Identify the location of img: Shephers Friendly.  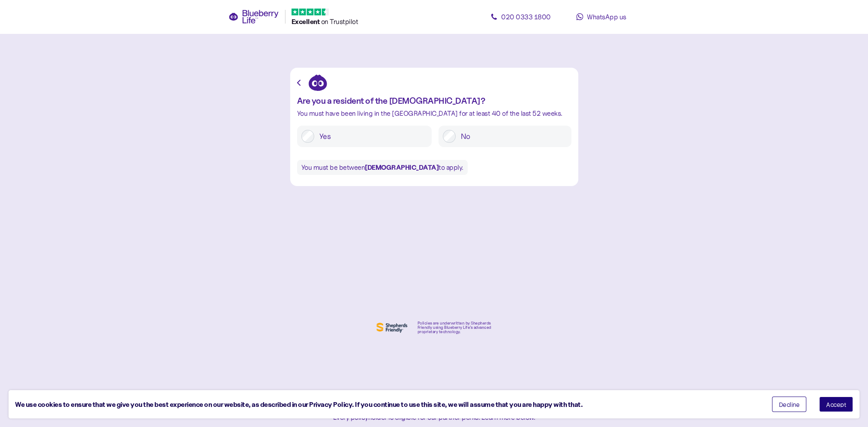
(391, 327).